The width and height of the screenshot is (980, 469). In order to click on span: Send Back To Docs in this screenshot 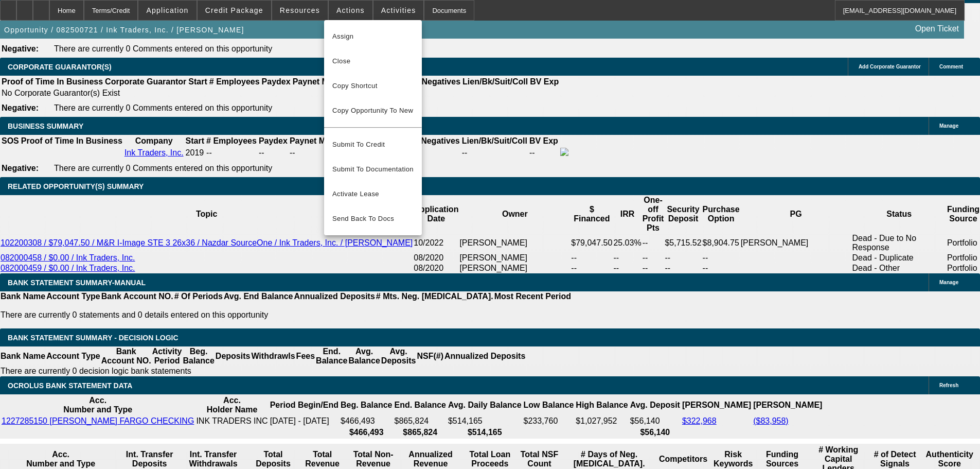, I will do `click(373, 219)`.